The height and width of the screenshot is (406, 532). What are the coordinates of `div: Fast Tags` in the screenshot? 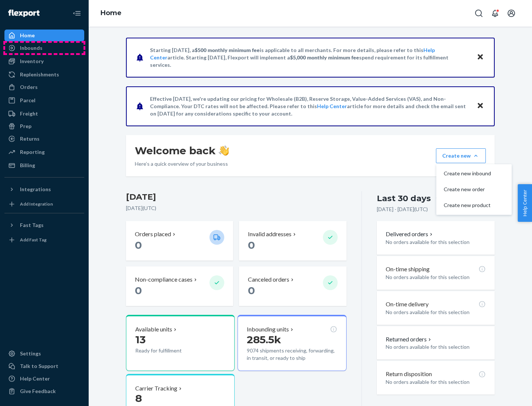 It's located at (32, 225).